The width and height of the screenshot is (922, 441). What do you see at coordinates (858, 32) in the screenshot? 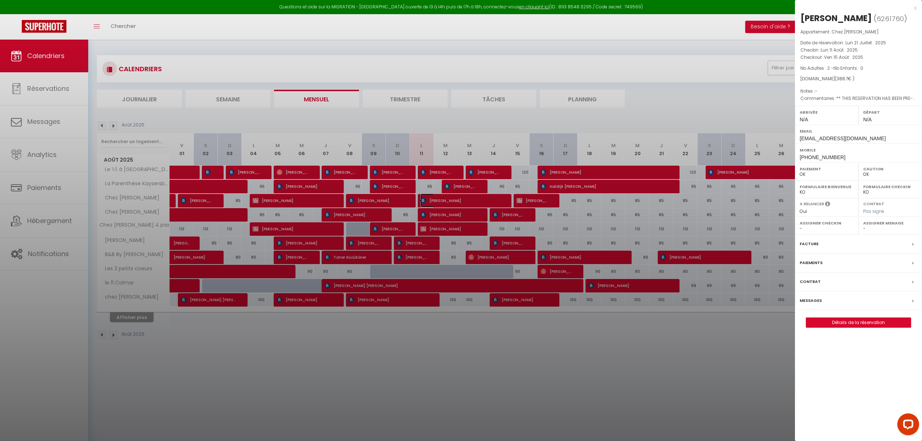
I see `p: Appartement :` at bounding box center [858, 32].